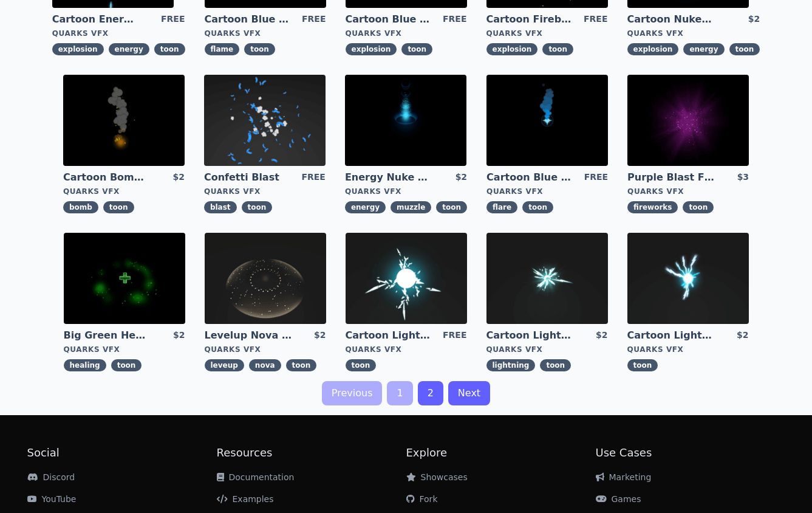  I want to click on a: Cartoon Bomb Fuse, so click(107, 177).